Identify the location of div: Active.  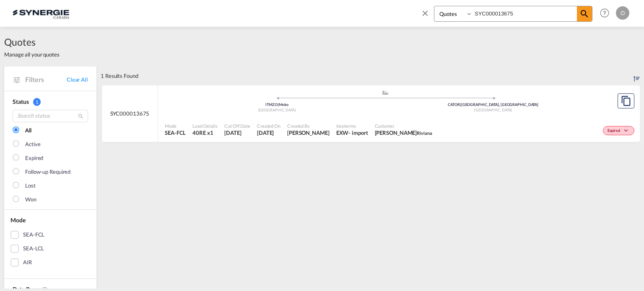
(33, 144).